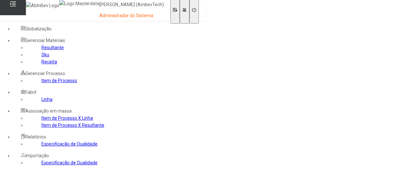 This screenshot has height=186, width=400. What do you see at coordinates (45, 55) in the screenshot?
I see `a: Sku` at bounding box center [45, 55].